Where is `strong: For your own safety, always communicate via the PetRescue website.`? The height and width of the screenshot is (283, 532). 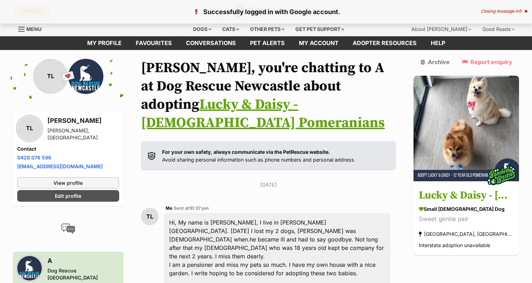 strong: For your own safety, always communicate via the PetRescue website. is located at coordinates (246, 152).